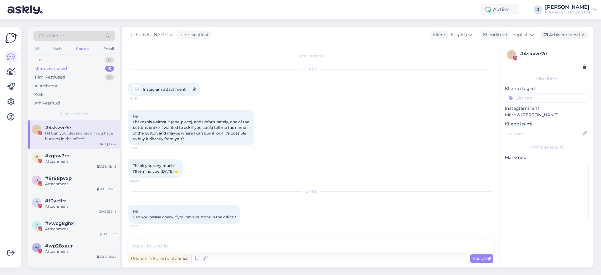 The image size is (601, 275). What do you see at coordinates (11, 38) in the screenshot?
I see `img: Askly Logo` at bounding box center [11, 38].